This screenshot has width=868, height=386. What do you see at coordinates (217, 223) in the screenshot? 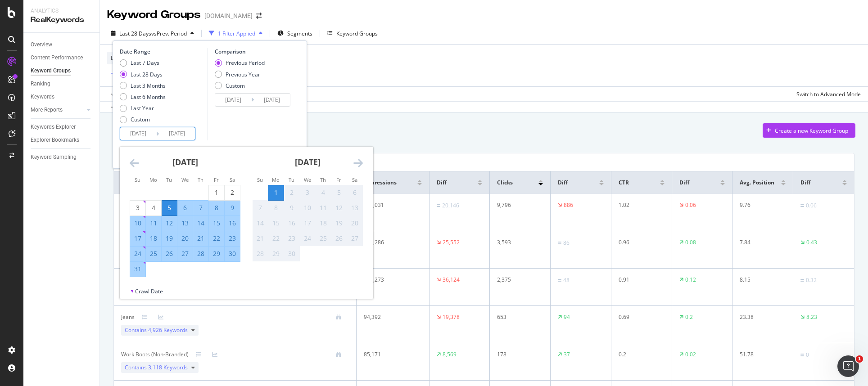
I see `td: Selected. Friday, August 15, 2025` at bounding box center [217, 223].